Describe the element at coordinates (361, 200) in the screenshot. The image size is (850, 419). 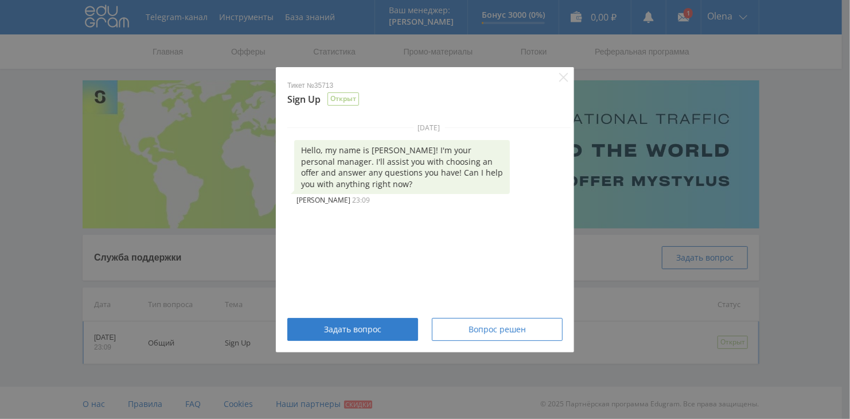
I see `span: 23:09` at that location.